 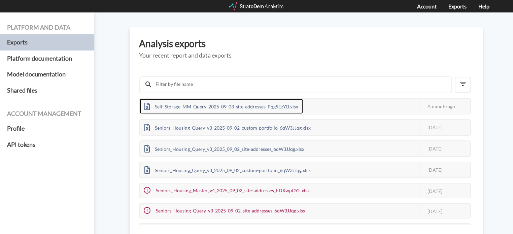 What do you see at coordinates (47, 129) in the screenshot?
I see `a: Profile` at bounding box center [47, 129].